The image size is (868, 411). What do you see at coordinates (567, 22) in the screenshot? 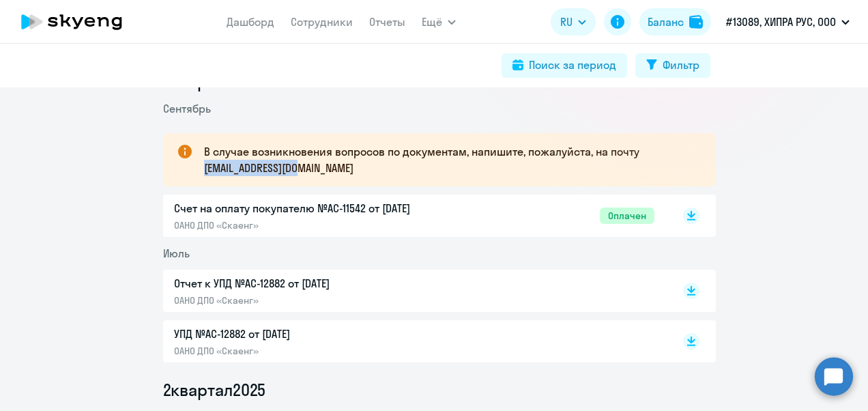
I see `span: RU` at bounding box center [567, 22].